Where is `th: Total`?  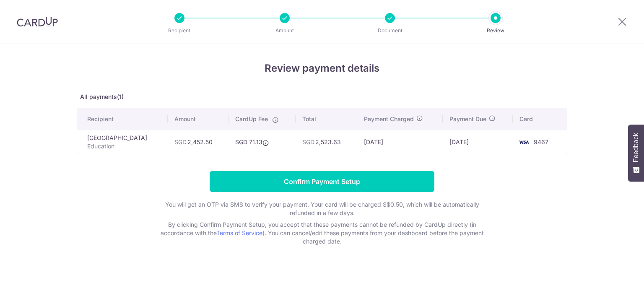
th: Total is located at coordinates (326, 119).